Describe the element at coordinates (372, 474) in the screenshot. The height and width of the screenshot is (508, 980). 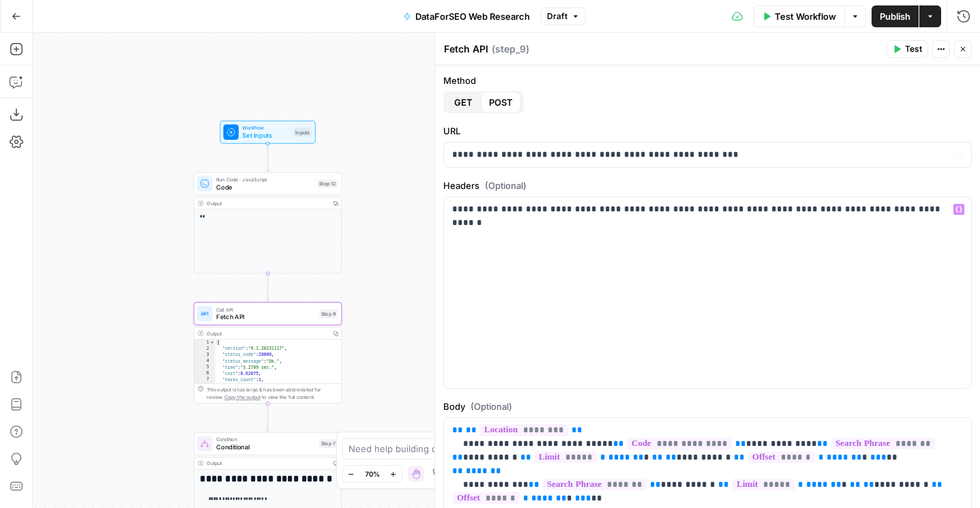
I see `span: 70%` at that location.